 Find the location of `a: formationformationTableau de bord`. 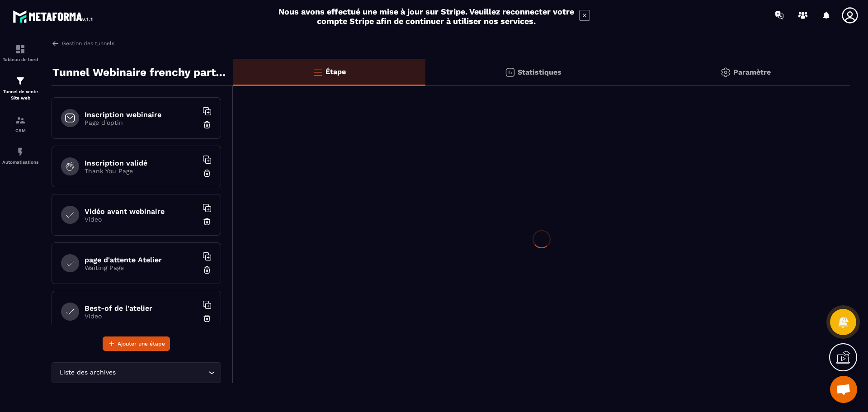

a: formationformationTableau de bord is located at coordinates (21, 53).